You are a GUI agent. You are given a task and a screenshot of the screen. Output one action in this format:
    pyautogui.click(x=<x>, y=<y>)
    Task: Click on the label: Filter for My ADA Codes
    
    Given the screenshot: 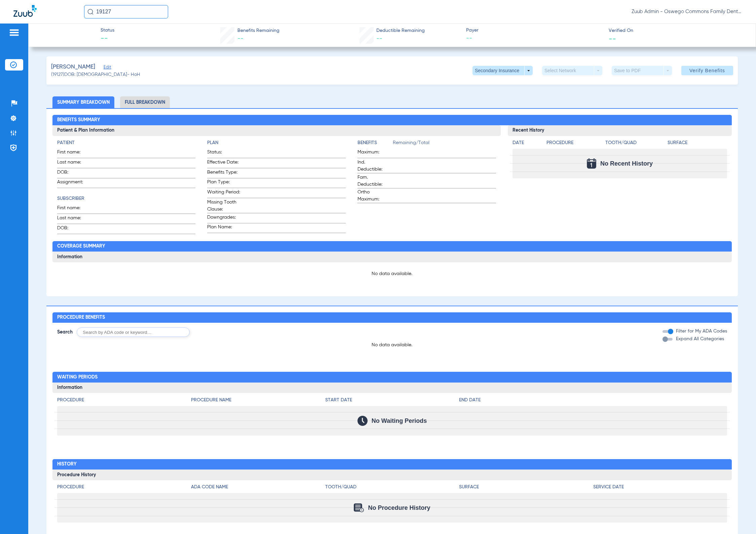 What is the action you would take?
    pyautogui.click(x=700, y=331)
    